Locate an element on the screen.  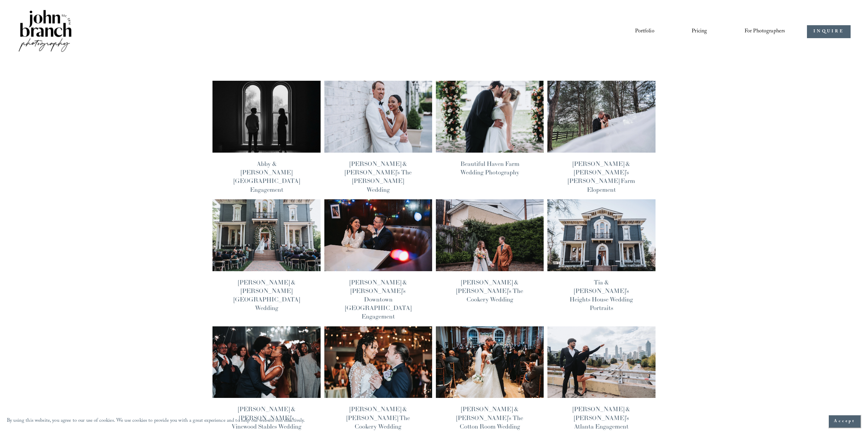
img: Bethany &amp; Alexander’s The Cookery Wedding is located at coordinates (378, 362).